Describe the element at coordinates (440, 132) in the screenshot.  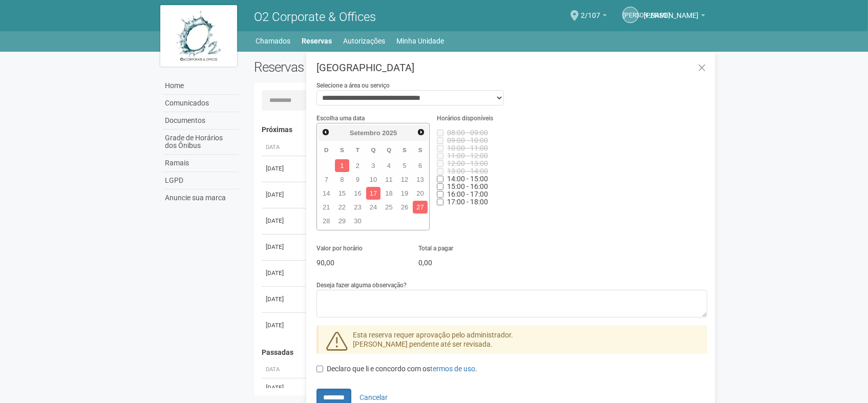
I see `input: 08:00 - 09:00` at that location.